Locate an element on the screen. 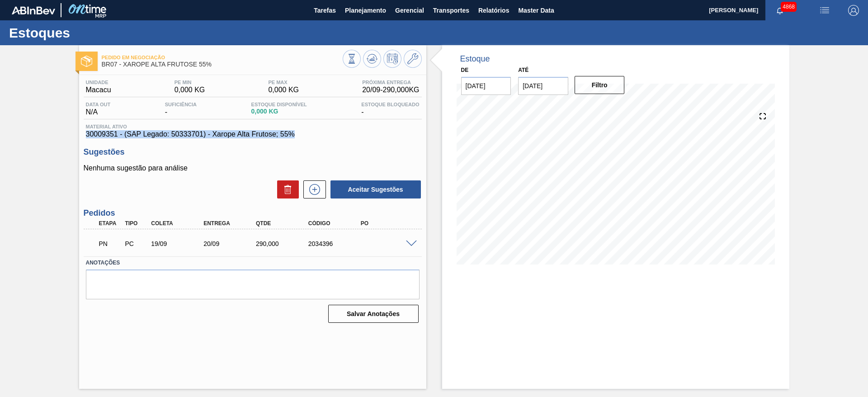 Image resolution: width=868 pixels, height=397 pixels. h3: Pedidos is located at coordinates (253, 213).